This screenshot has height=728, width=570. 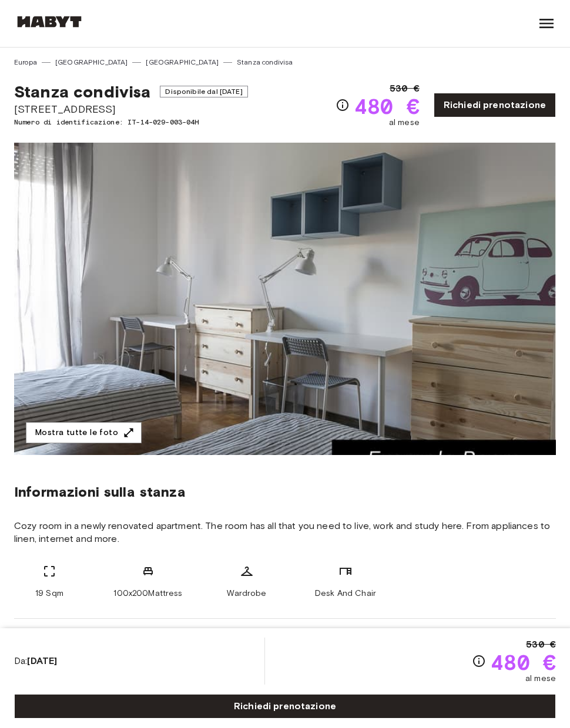 What do you see at coordinates (285, 533) in the screenshot?
I see `span: Cozy room in a newly renovated apartment. The room has all that you need to live, work and study ...` at bounding box center [285, 533].